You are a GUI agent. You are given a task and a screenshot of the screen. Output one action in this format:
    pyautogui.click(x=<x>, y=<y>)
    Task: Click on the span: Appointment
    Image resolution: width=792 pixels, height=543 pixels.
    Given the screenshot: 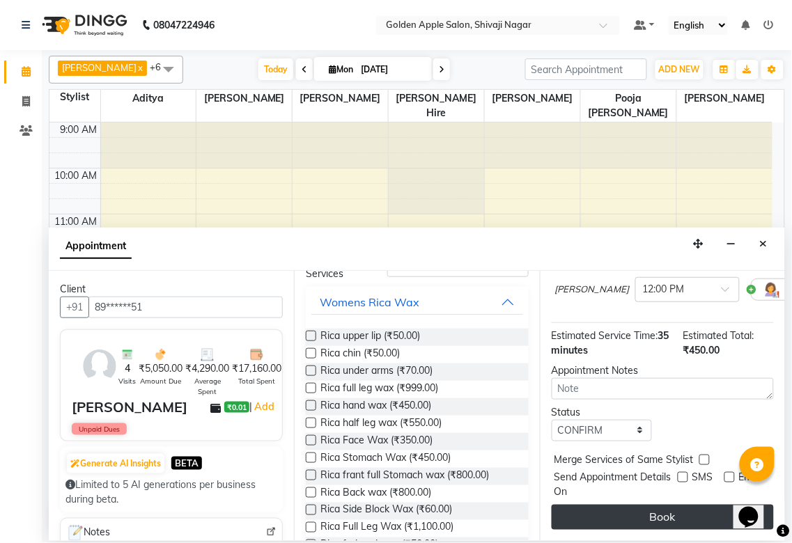 What is the action you would take?
    pyautogui.click(x=95, y=247)
    